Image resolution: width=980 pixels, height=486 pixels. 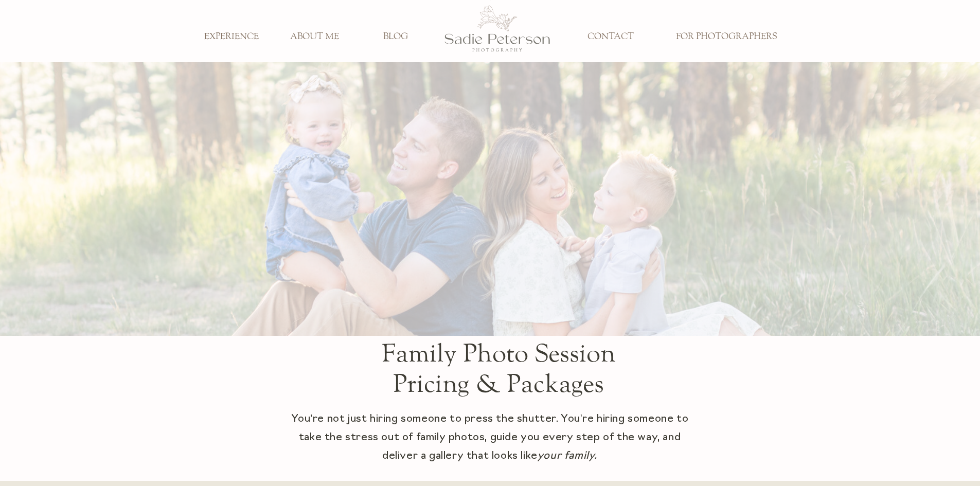 What do you see at coordinates (396, 37) in the screenshot?
I see `h3: BLOG` at bounding box center [396, 37].